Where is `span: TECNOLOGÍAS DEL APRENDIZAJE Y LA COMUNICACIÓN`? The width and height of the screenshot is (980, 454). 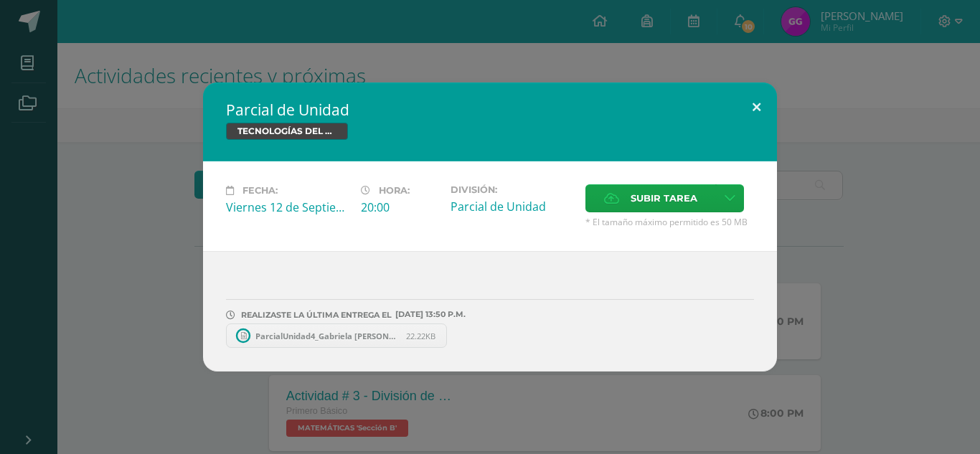
span: TECNOLOGÍAS DEL APRENDIZAJE Y LA COMUNICACIÓN is located at coordinates (287, 131).